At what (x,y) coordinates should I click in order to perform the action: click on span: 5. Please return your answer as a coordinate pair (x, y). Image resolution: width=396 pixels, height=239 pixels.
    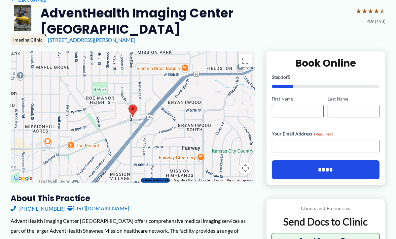
    Looking at the image, I should click on (289, 77).